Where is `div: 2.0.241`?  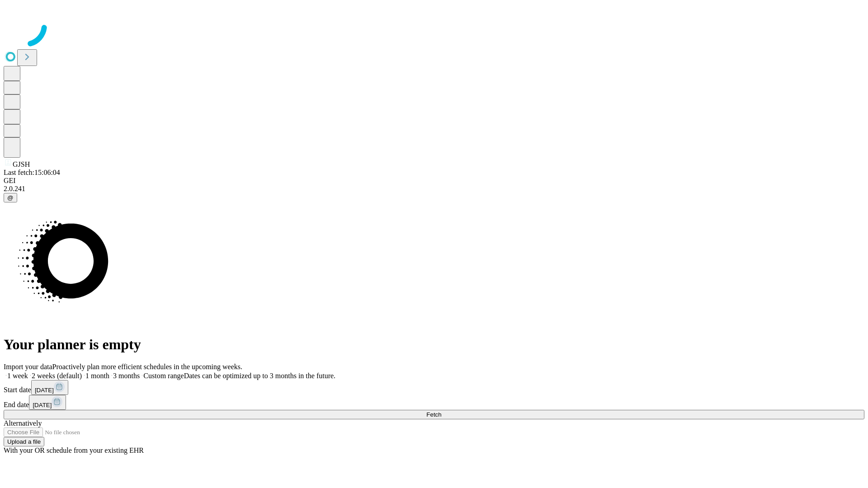 div: 2.0.241 is located at coordinates (434, 189).